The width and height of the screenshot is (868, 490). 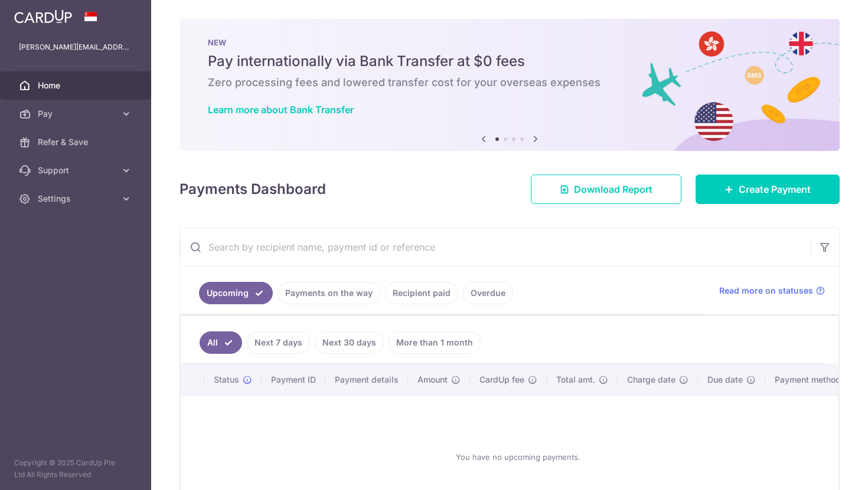 I want to click on a: Recipient paid, so click(x=421, y=293).